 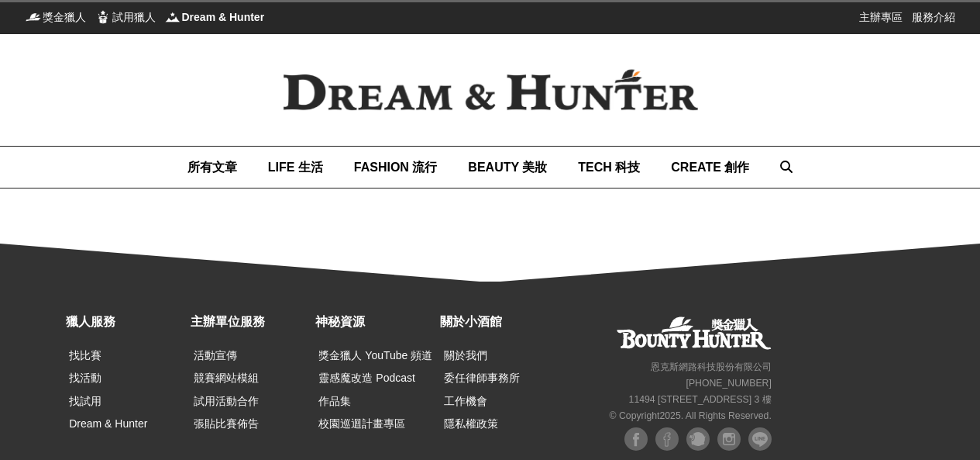 What do you see at coordinates (711, 367) in the screenshot?
I see `small: 恩克斯網路科技股份有限公司` at bounding box center [711, 367].